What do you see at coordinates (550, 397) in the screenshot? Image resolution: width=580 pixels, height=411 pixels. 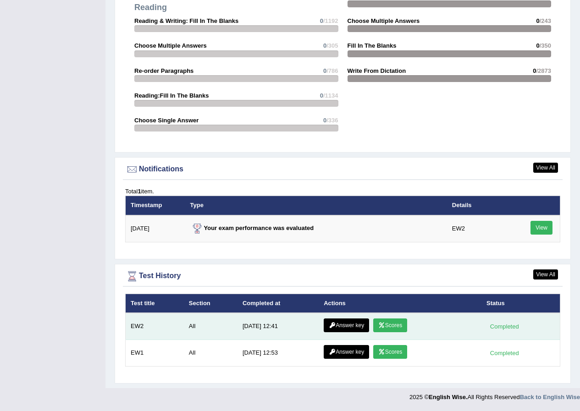 I see `strong: Back to English Wise` at bounding box center [550, 397].